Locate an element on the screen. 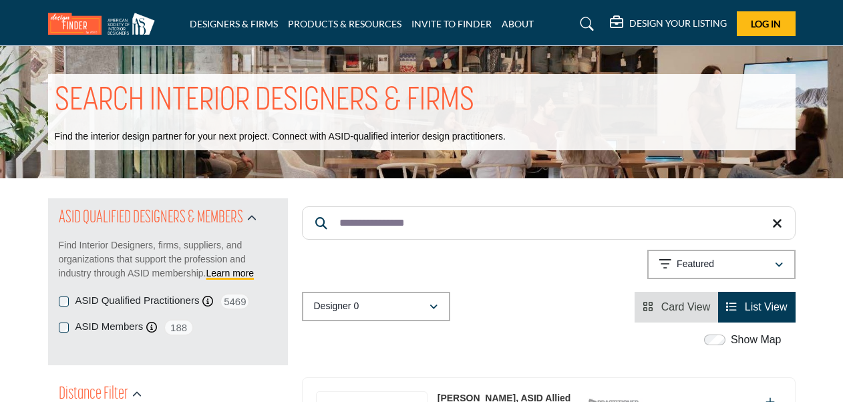  li: Card View is located at coordinates (676, 307).